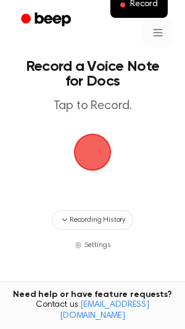 The width and height of the screenshot is (185, 329). What do you see at coordinates (92, 220) in the screenshot?
I see `button: Recording History` at bounding box center [92, 220].